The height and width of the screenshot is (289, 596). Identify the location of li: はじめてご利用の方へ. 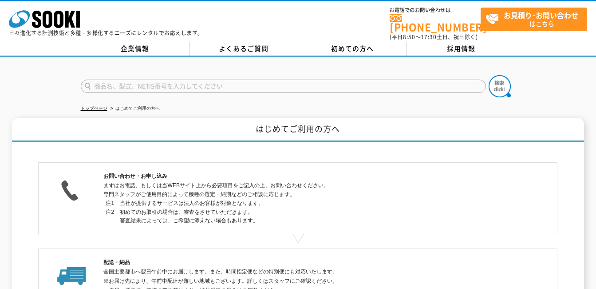
(134, 108).